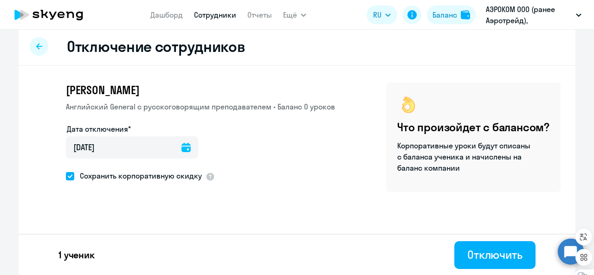 Image resolution: width=594 pixels, height=275 pixels. I want to click on h4: Что произойдет с балансом?, so click(474, 127).